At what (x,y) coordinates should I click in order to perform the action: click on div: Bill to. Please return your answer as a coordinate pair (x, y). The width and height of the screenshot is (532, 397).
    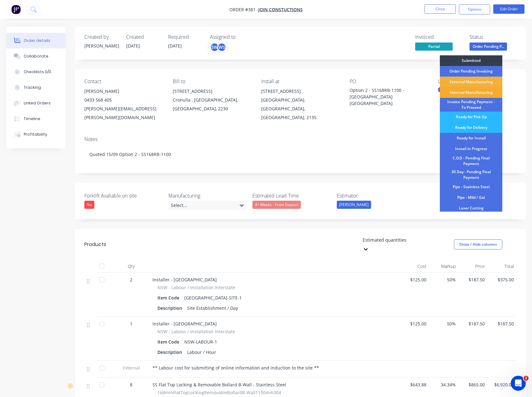
    Looking at the image, I should click on (212, 81).